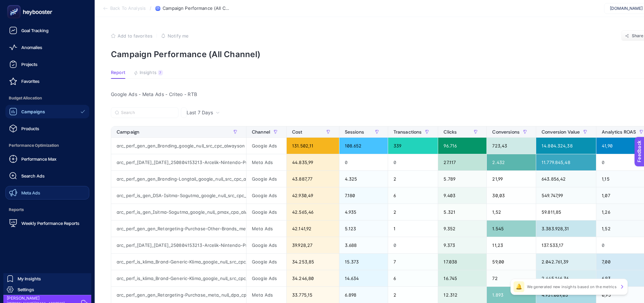 The image size is (644, 303). Describe the element at coordinates (135, 36) in the screenshot. I see `span: Add to favorites` at that location.